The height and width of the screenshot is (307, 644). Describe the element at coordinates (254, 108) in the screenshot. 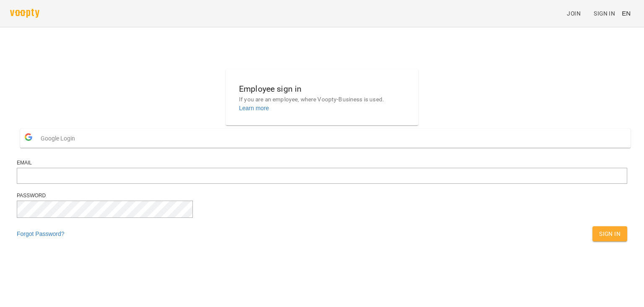

I see `a: Learn more` at that location.